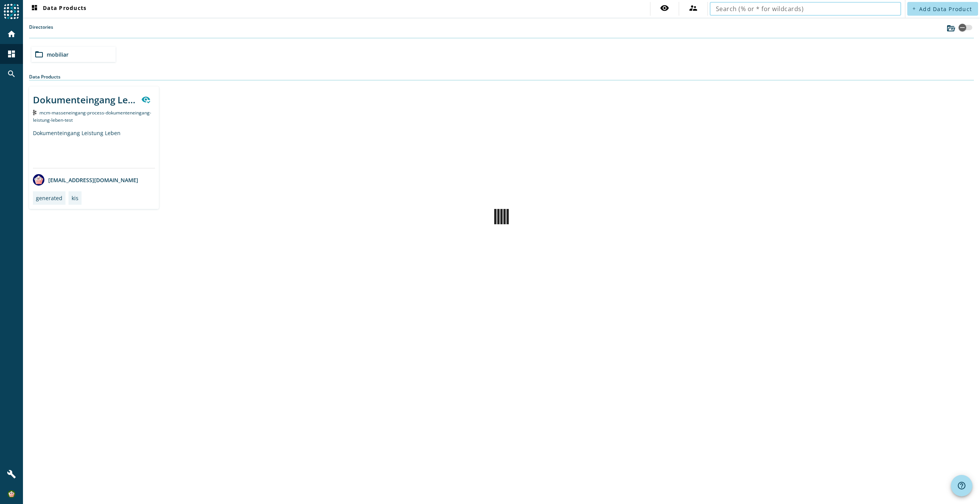  What do you see at coordinates (502, 77) in the screenshot?
I see `div: Data Products` at bounding box center [502, 77].